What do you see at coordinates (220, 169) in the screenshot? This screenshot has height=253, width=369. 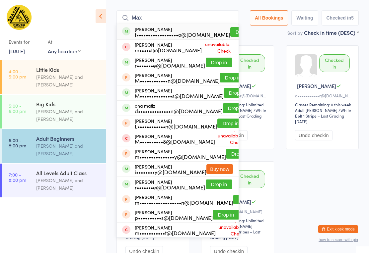 I see `button: Buy now` at bounding box center [220, 169].